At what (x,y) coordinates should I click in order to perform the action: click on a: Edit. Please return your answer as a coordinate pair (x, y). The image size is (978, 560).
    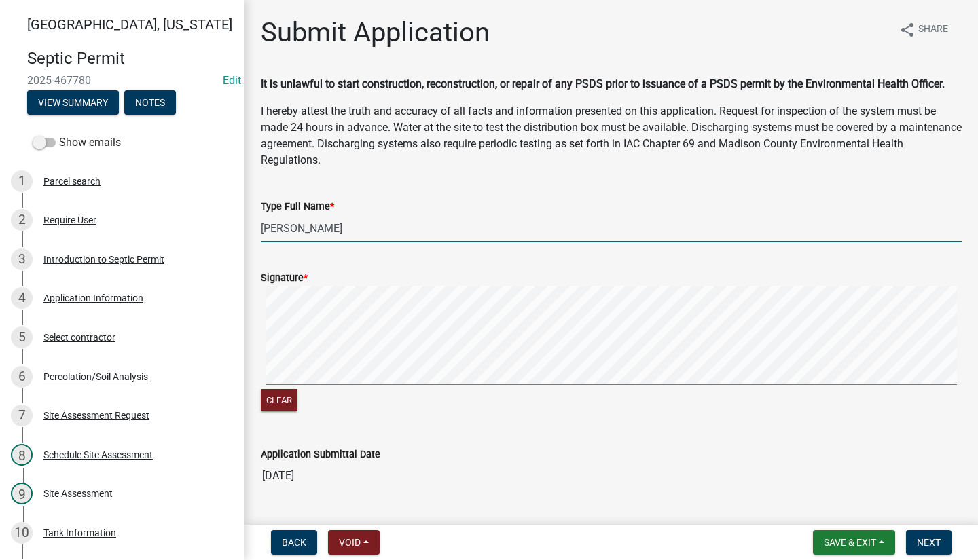
    Looking at the image, I should click on (232, 80).